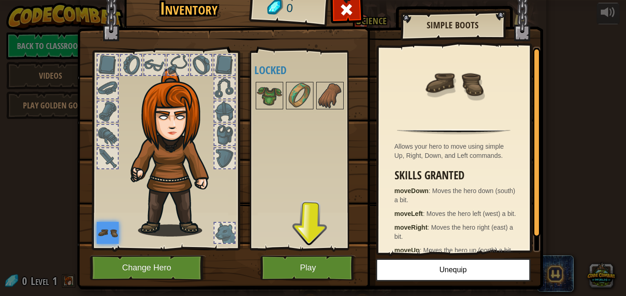 The height and width of the screenshot is (296, 626). What do you see at coordinates (456, 175) in the screenshot?
I see `h3: Skills Granted` at bounding box center [456, 175].